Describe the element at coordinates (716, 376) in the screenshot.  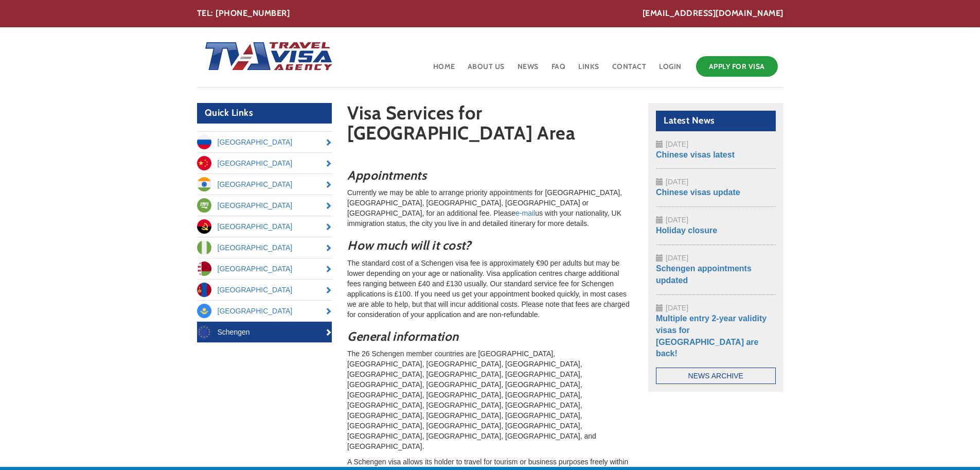
I see `a: News Archive` at that location.